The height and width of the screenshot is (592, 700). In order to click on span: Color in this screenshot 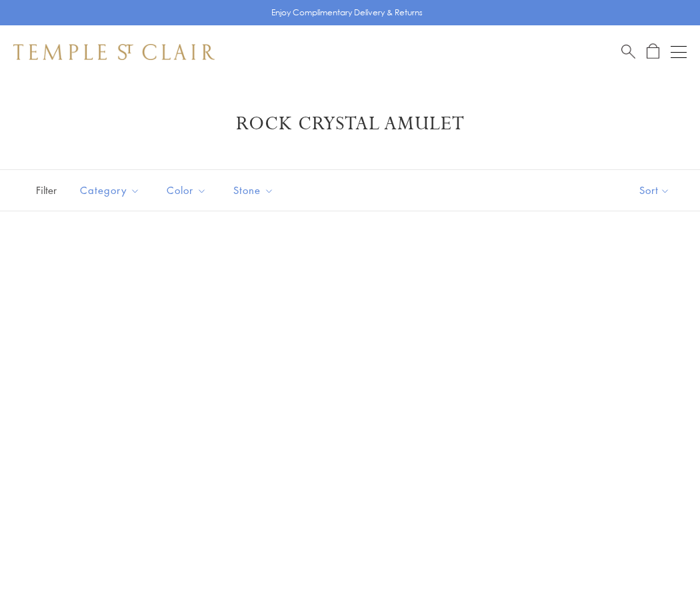, I will do `click(188, 190)`.